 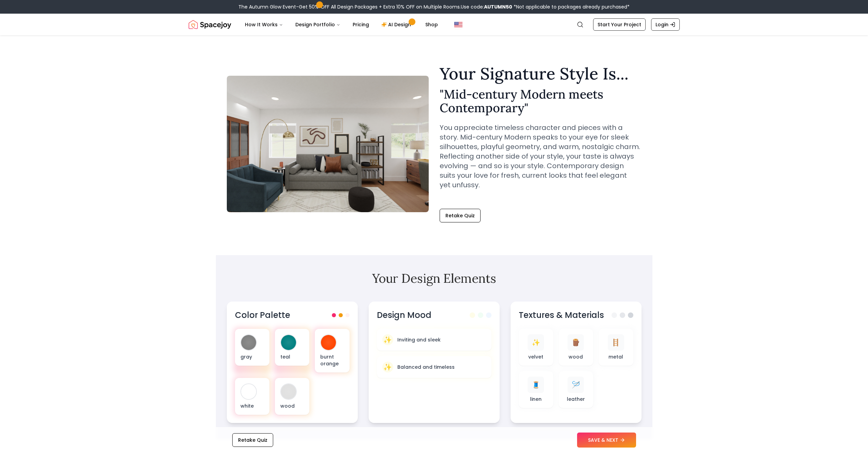 What do you see at coordinates (426, 367) in the screenshot?
I see `p: Balanced and timeless` at bounding box center [426, 367].